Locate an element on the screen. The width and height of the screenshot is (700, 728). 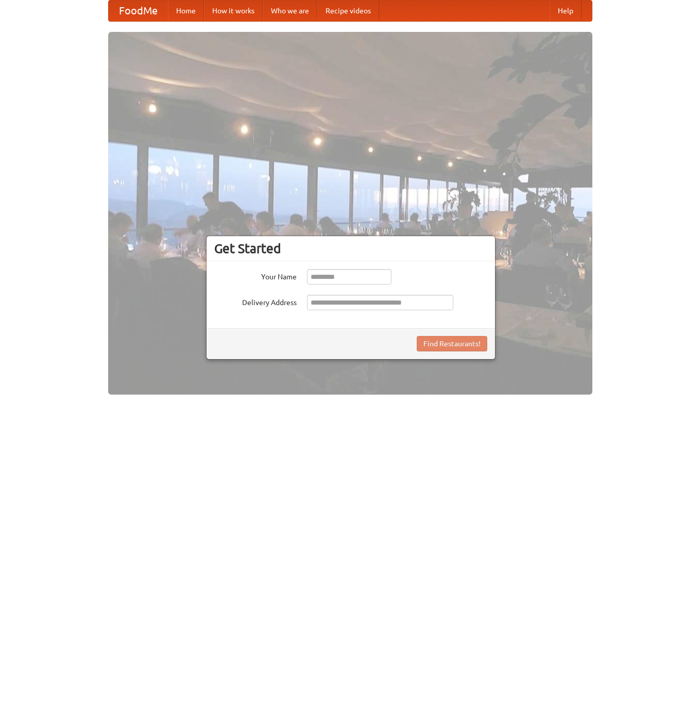
label: Your Name is located at coordinates (255, 275).